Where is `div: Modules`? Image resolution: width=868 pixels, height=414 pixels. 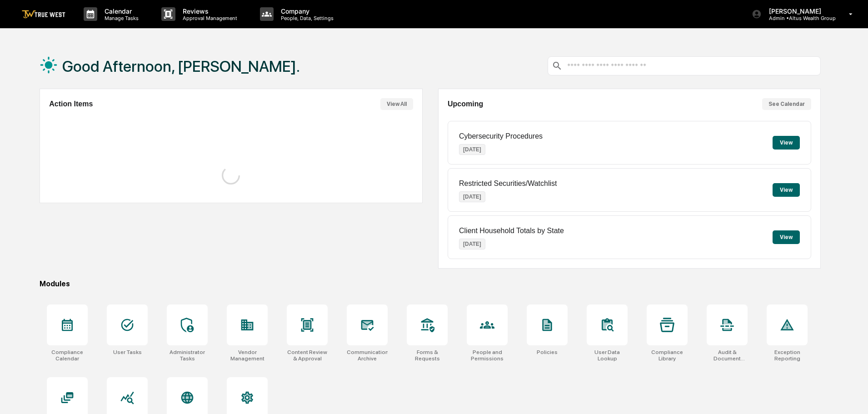
div: Modules is located at coordinates (430, 284).